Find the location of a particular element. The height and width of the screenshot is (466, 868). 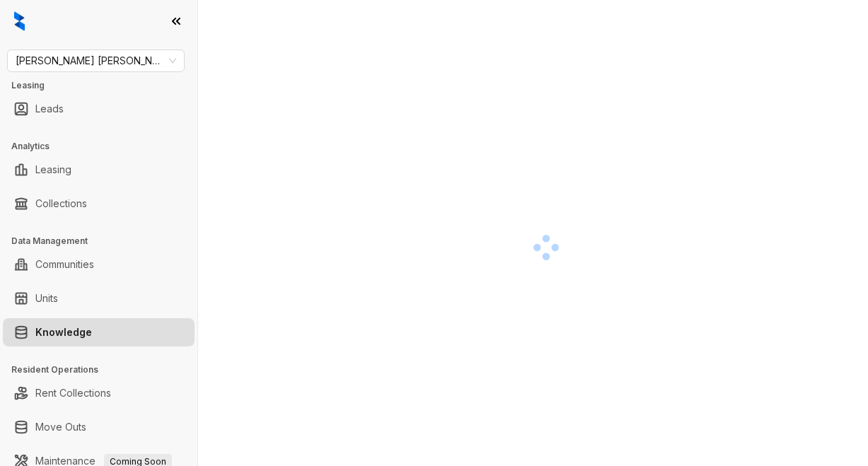

h3: Data Management is located at coordinates (104, 241).